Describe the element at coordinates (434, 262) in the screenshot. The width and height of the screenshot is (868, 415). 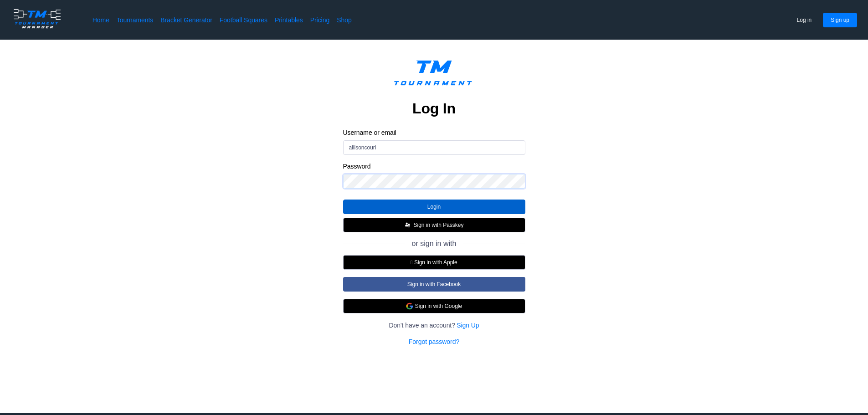
I see `button:  Sign in with Apple` at that location.